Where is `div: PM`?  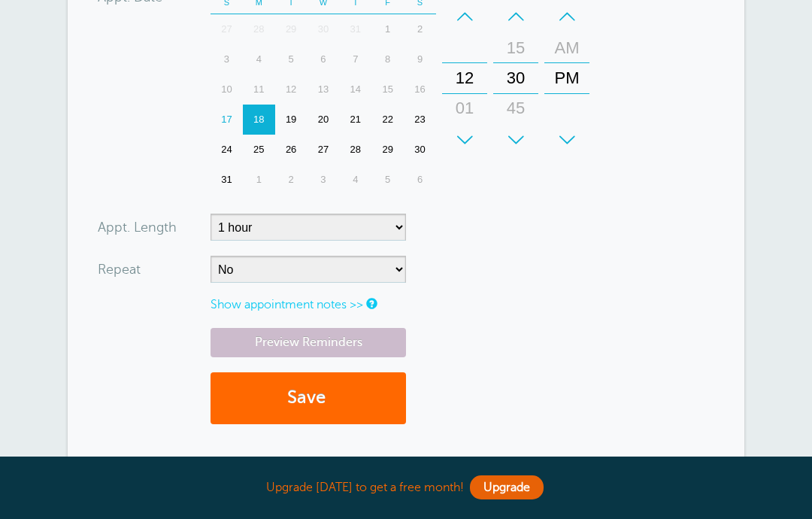 div: PM is located at coordinates (567, 78).